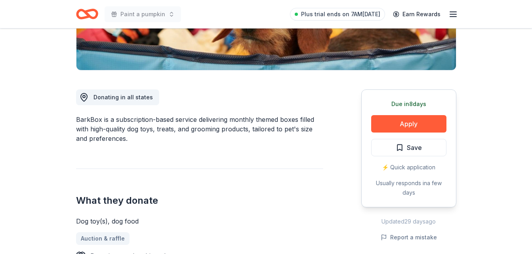 This screenshot has height=254, width=532. I want to click on div: Dog toy(s), dog food, so click(200, 222).